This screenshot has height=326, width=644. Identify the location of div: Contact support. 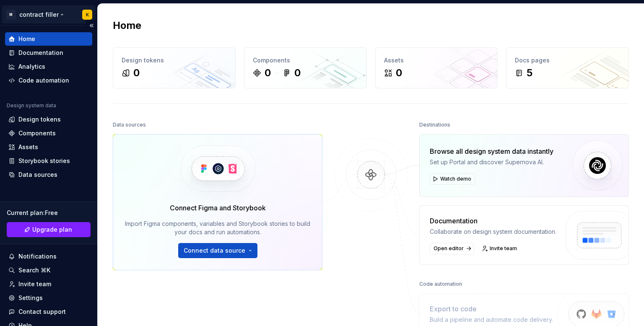
(42, 312).